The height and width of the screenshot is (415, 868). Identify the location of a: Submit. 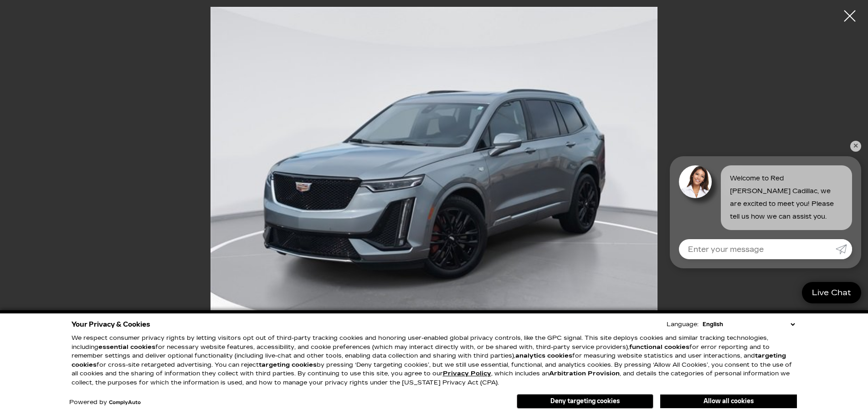
(844, 249).